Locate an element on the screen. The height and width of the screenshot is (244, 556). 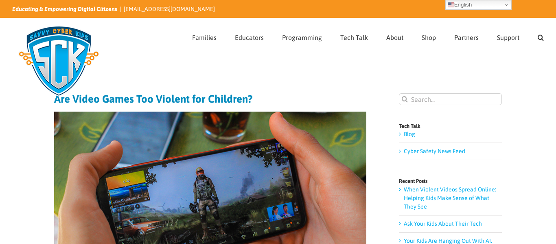
h1: Are Video Games Too Violent for Children? is located at coordinates (210, 99).